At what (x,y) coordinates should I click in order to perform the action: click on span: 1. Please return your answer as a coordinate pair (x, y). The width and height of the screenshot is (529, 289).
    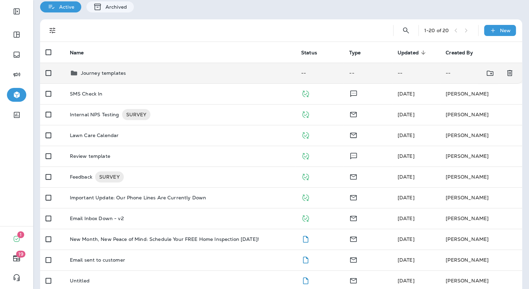
    Looking at the image, I should click on (21, 235).